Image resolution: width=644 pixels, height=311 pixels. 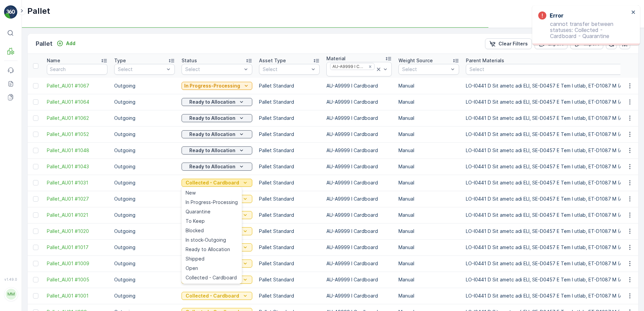 What do you see at coordinates (192, 268) in the screenshot?
I see `span: Open` at bounding box center [192, 268].